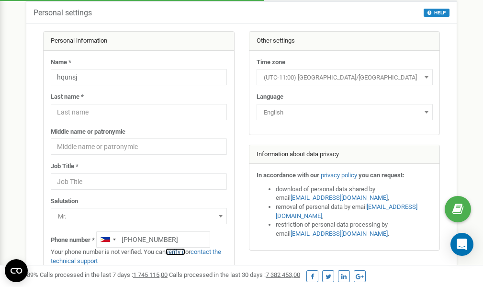  Describe the element at coordinates (103, 274) in the screenshot. I see `span: Calls processed in the last 7 days :` at that location.